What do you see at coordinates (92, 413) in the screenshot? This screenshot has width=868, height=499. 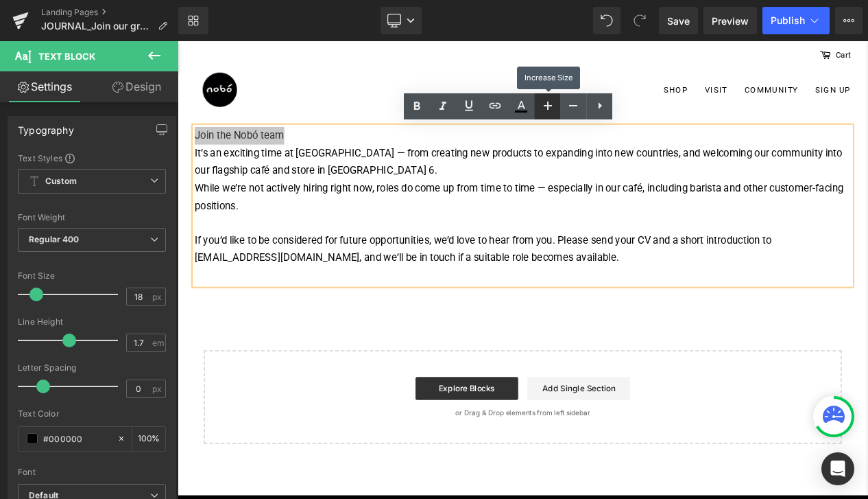 I see `div: Text Color` at bounding box center [92, 413].